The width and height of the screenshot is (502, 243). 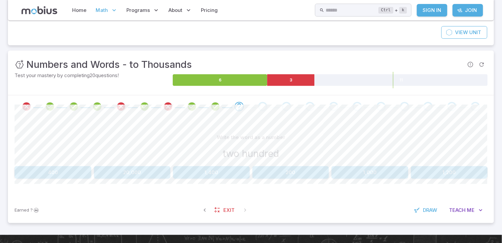 I want to click on span: Unit, so click(x=476, y=32).